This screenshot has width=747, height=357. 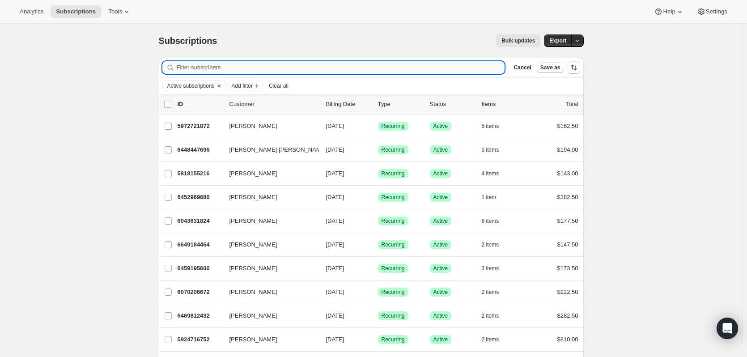 What do you see at coordinates (550, 68) in the screenshot?
I see `button: Save as` at bounding box center [550, 68].